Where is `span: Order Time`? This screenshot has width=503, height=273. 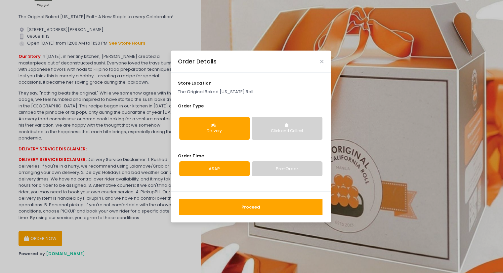 span: Order Time is located at coordinates (191, 156).